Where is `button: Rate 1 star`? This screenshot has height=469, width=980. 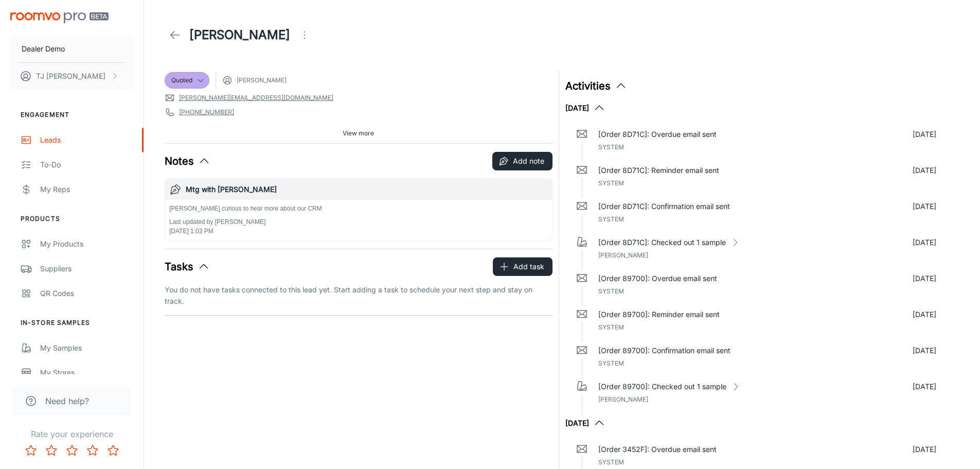 button: Rate 1 star is located at coordinates (31, 451).